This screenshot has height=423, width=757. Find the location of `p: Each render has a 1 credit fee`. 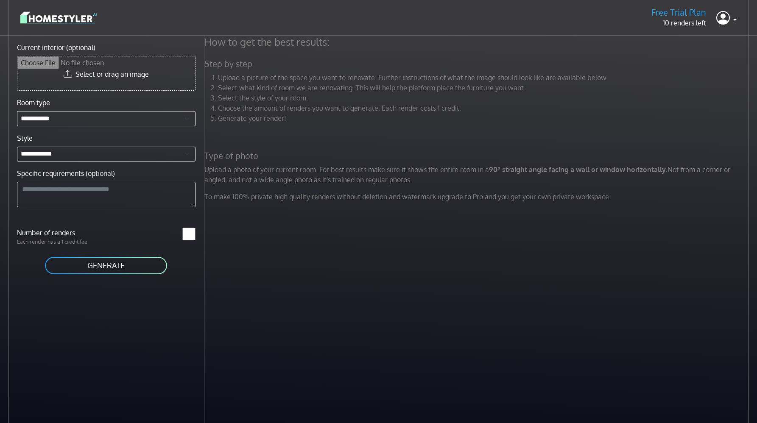

p: Each render has a 1 credit fee is located at coordinates (59, 242).